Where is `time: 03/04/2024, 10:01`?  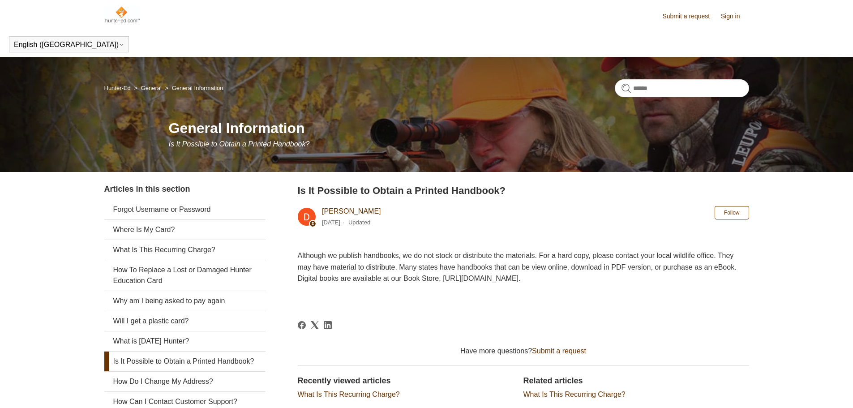 time: 03/04/2024, 10:01 is located at coordinates (331, 222).